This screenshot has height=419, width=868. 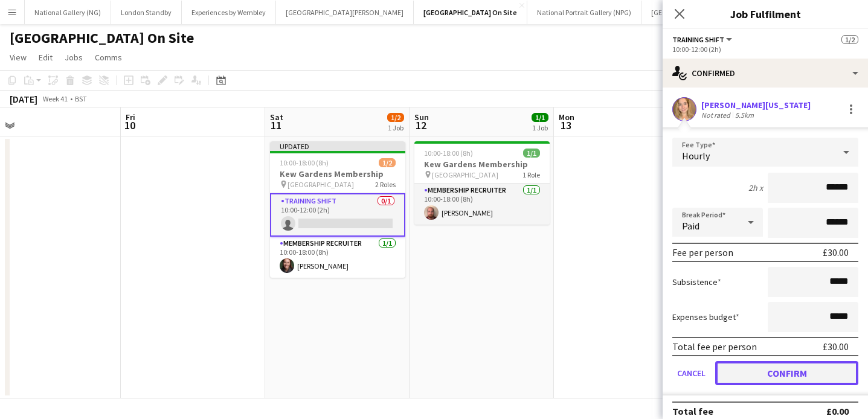 What do you see at coordinates (703, 39) in the screenshot?
I see `button: Training shift` at bounding box center [703, 39].